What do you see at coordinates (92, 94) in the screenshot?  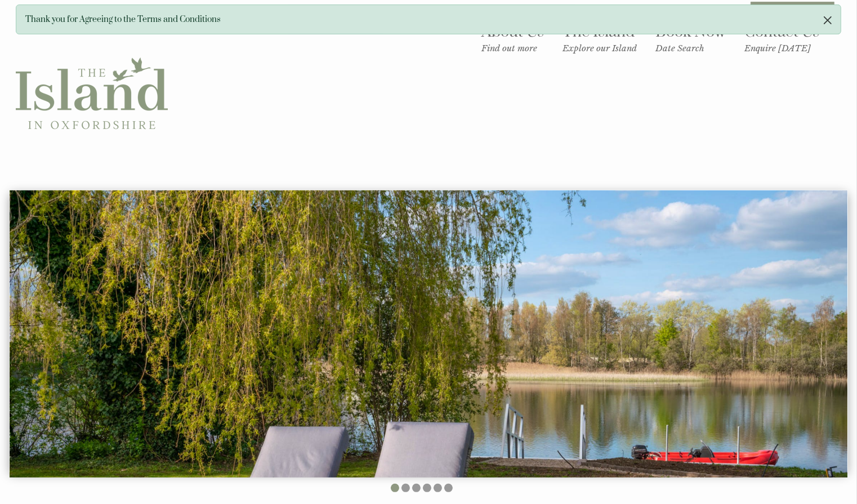 I see `img: The Island in Oxfordshire` at bounding box center [92, 94].